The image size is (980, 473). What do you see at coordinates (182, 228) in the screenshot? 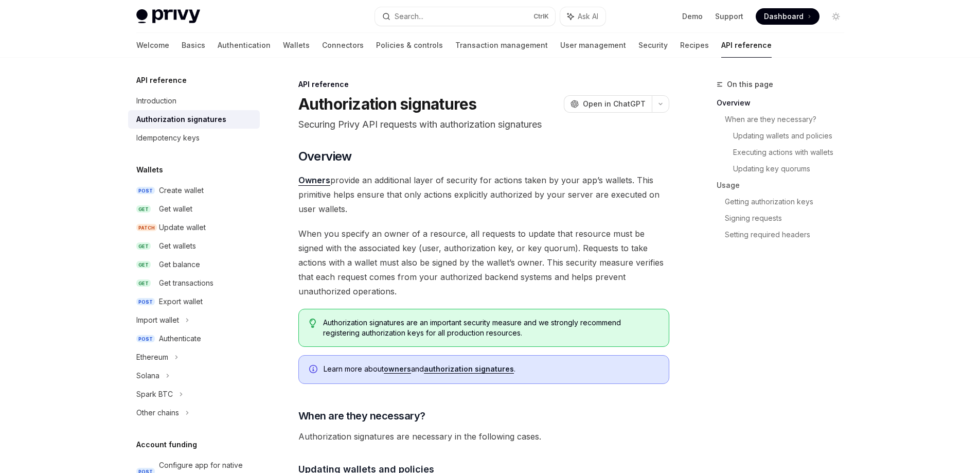
I see `div: Update wallet` at bounding box center [182, 228].